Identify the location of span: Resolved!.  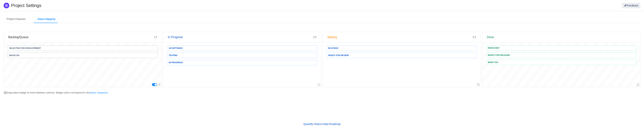
(494, 48).